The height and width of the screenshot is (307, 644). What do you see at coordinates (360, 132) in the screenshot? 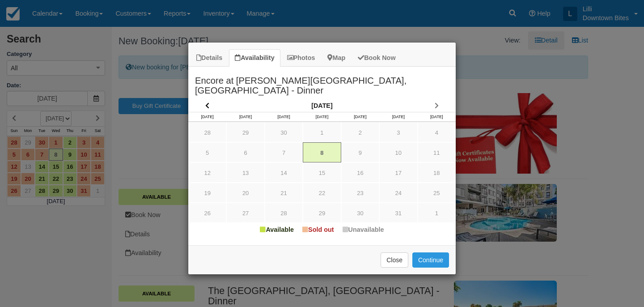
I see `a: 2` at bounding box center [360, 132].